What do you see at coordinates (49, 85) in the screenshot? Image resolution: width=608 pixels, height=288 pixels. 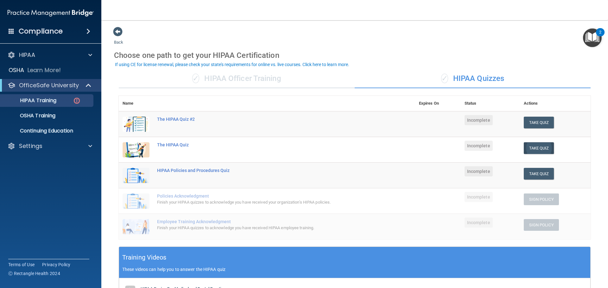 I see `p: OfficeSafe University` at bounding box center [49, 85].